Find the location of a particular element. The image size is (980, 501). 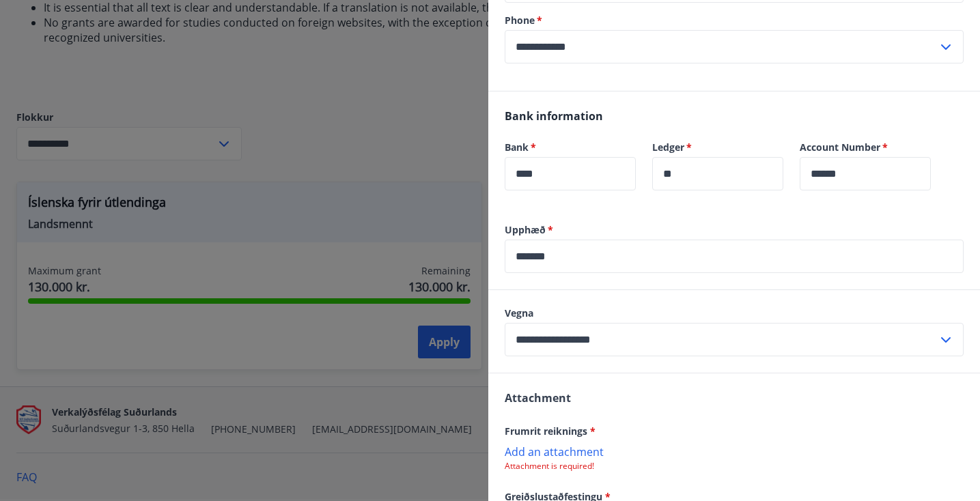

label: Account Number is located at coordinates (865, 147).